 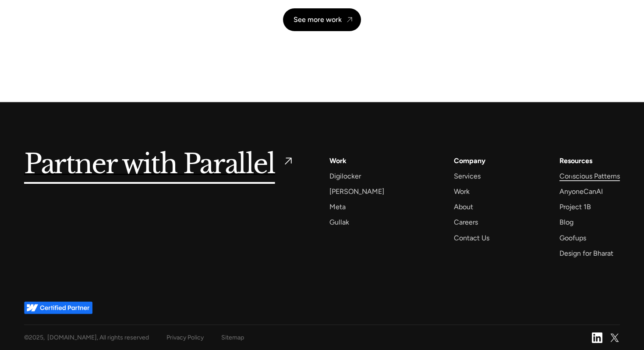 What do you see at coordinates (576, 160) in the screenshot?
I see `div: Resources` at bounding box center [576, 160].